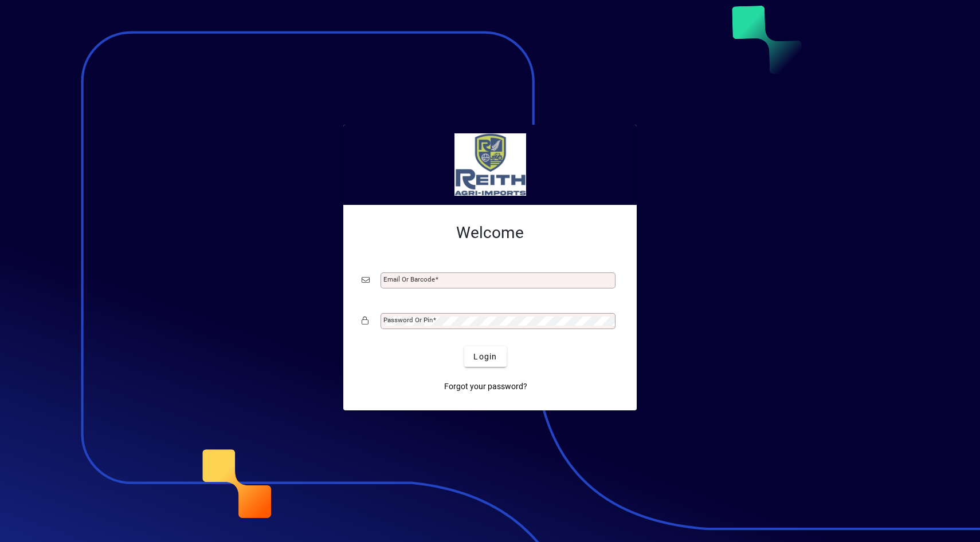 The image size is (980, 542). I want to click on span: Forgot your password?, so click(485, 387).